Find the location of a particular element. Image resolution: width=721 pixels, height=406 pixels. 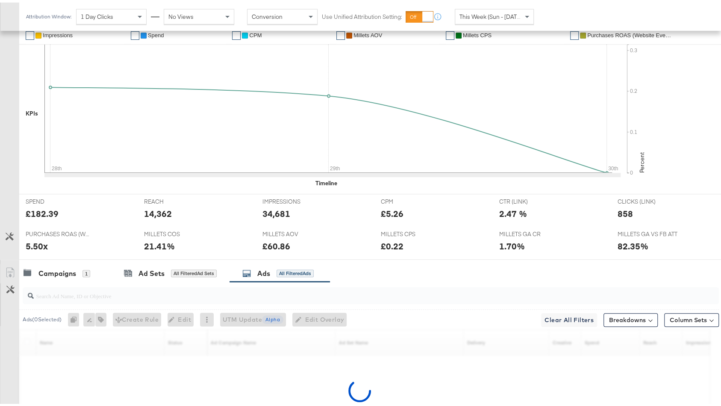

div: 2.47 % is located at coordinates (513, 211).